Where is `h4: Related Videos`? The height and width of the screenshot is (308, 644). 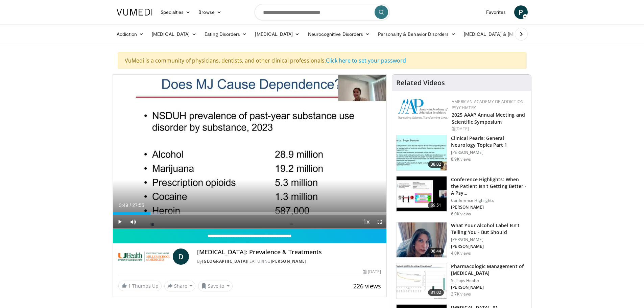
h4: Related Videos is located at coordinates (420, 83).